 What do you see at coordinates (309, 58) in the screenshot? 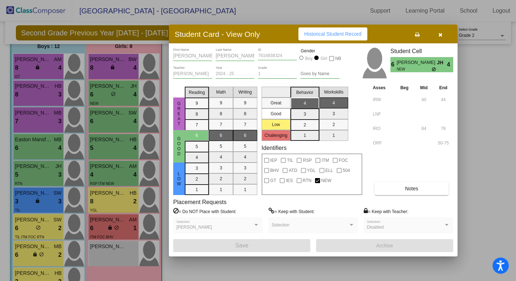
I see `div: Boy` at bounding box center [309, 58].